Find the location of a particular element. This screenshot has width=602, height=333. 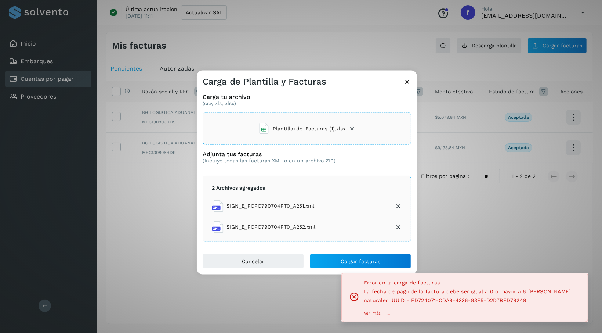

span: Plantilla+de+Facturas (1).xlsx is located at coordinates (309, 128).